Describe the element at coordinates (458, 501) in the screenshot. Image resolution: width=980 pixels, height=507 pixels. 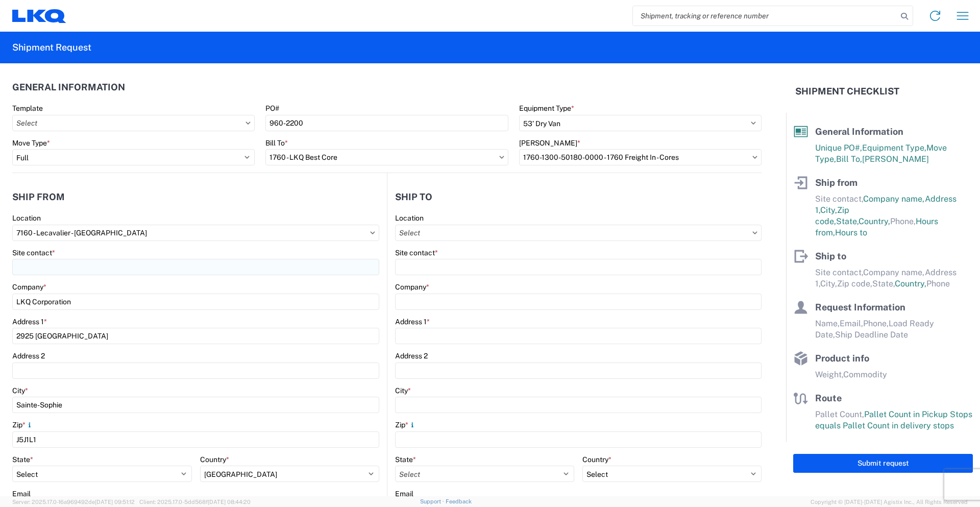
I see `a: Feedback` at that location.